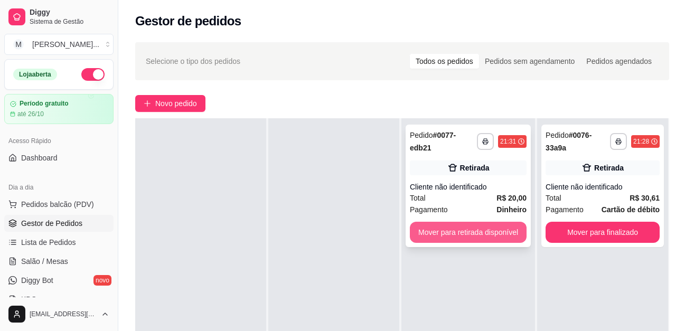 The image size is (685, 331). Describe the element at coordinates (31, 114) in the screenshot. I see `article: até 26/10` at that location.